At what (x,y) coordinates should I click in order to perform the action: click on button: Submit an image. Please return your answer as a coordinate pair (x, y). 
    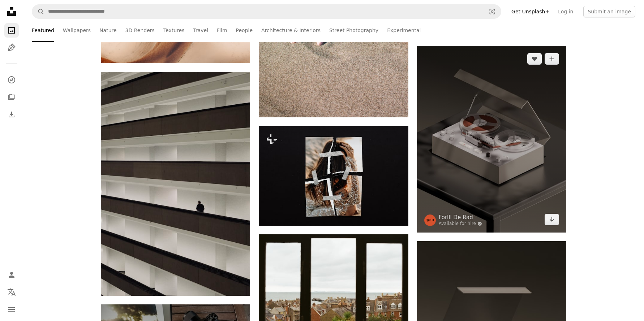
    Looking at the image, I should click on (609, 12).